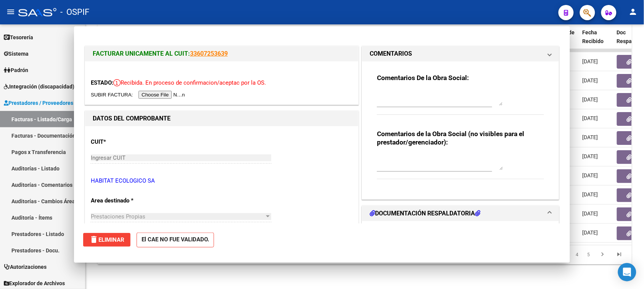  Describe the element at coordinates (174, 41) in the screenshot. I see `datatable-header-cell: ID` at that location.